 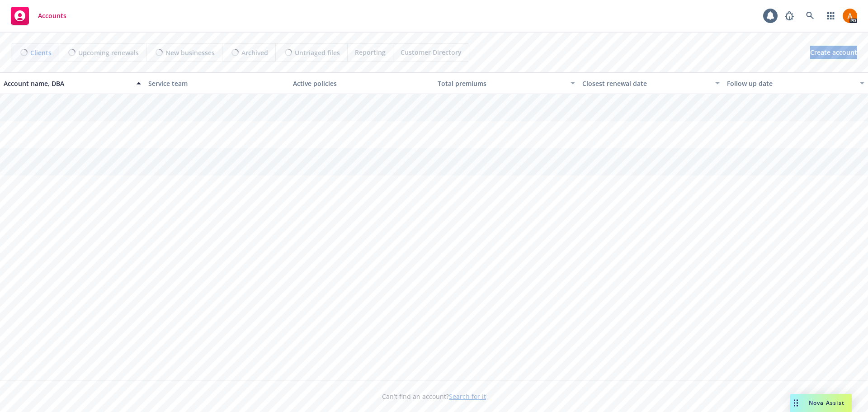 What do you see at coordinates (41, 53) in the screenshot?
I see `span: Clients` at bounding box center [41, 53].